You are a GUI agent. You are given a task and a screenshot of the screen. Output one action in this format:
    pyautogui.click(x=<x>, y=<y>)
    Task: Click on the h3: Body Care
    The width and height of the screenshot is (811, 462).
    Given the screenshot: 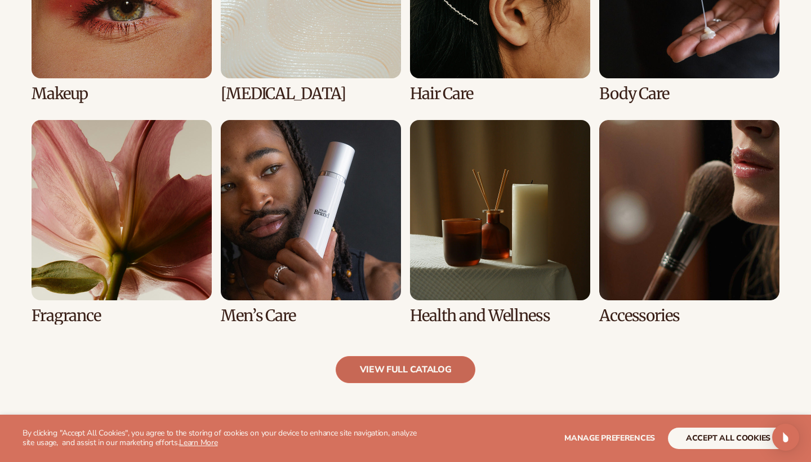 What is the action you would take?
    pyautogui.click(x=689, y=93)
    